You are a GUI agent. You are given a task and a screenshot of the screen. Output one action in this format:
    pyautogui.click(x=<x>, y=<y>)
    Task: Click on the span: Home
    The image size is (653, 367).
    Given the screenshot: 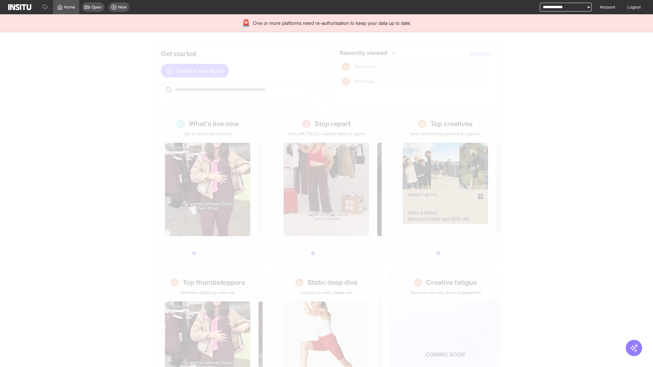 What is the action you would take?
    pyautogui.click(x=69, y=7)
    